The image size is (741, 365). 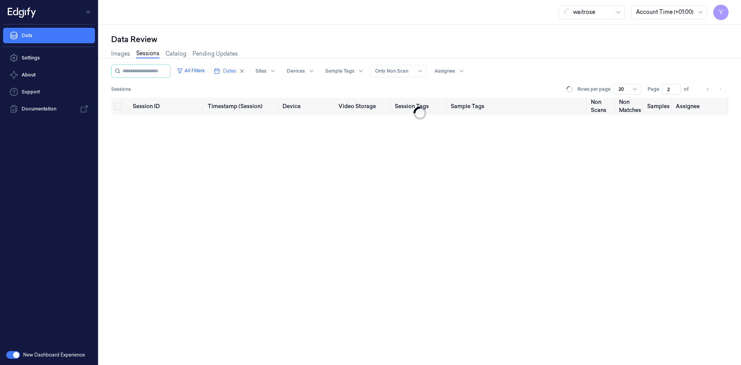 I want to click on a: Catalog, so click(x=176, y=54).